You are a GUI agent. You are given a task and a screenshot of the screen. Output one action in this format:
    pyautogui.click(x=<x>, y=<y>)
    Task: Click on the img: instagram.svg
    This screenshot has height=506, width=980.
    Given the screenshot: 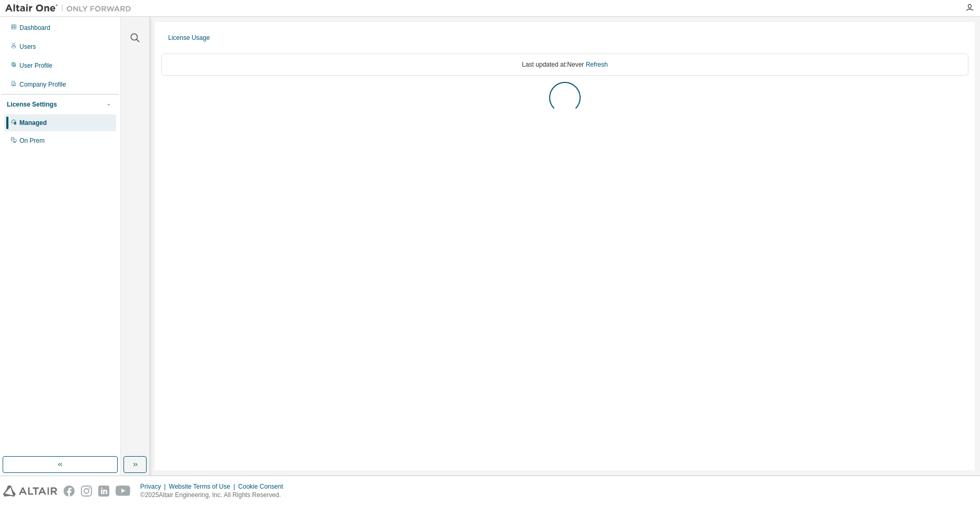 What is the action you would take?
    pyautogui.click(x=86, y=491)
    